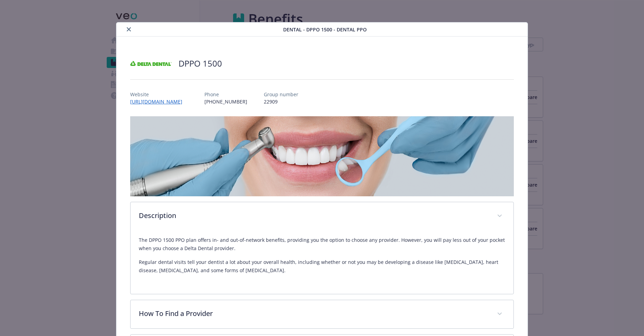 This screenshot has height=336, width=644. I want to click on div: How To Find a Provider, so click(322, 314).